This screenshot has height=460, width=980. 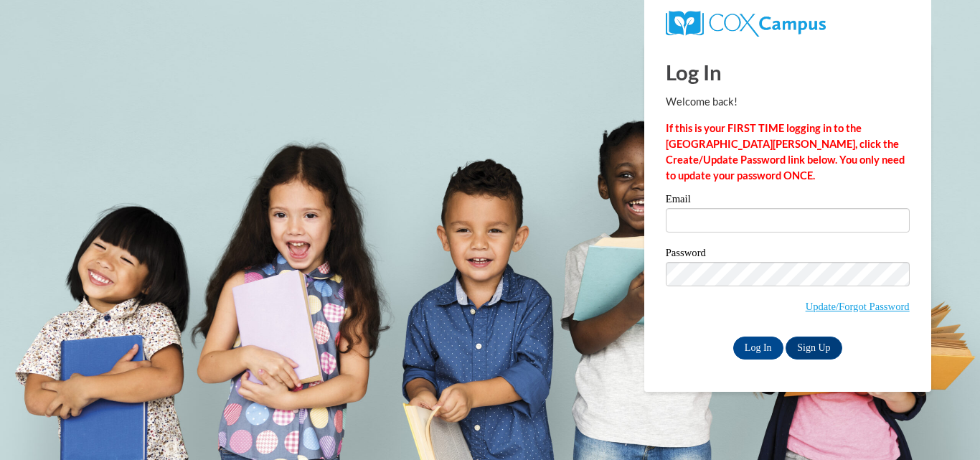 I want to click on a: Sign Up, so click(x=814, y=348).